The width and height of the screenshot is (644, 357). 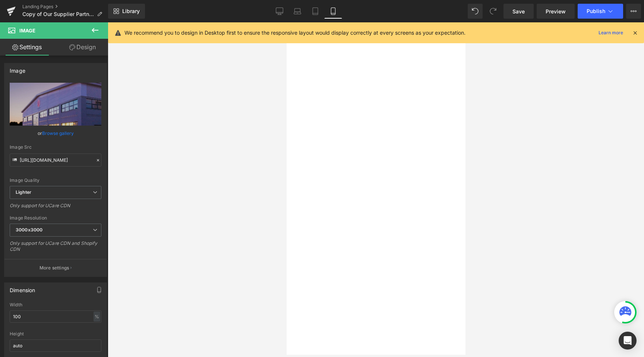 What do you see at coordinates (55, 304) in the screenshot?
I see `div: Width` at bounding box center [55, 304].